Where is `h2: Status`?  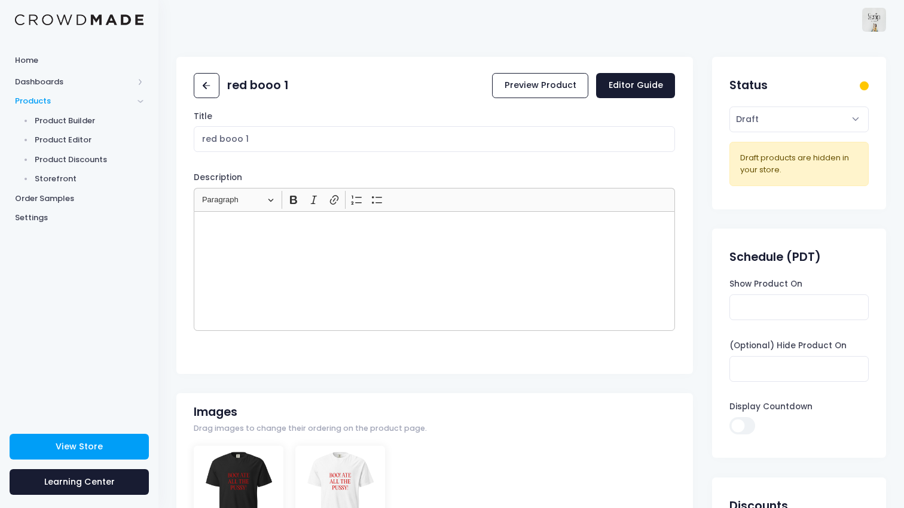 h2: Status is located at coordinates (749, 85).